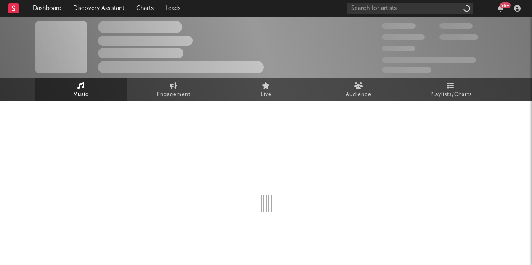  Describe the element at coordinates (359, 89) in the screenshot. I see `a: Audience` at that location.